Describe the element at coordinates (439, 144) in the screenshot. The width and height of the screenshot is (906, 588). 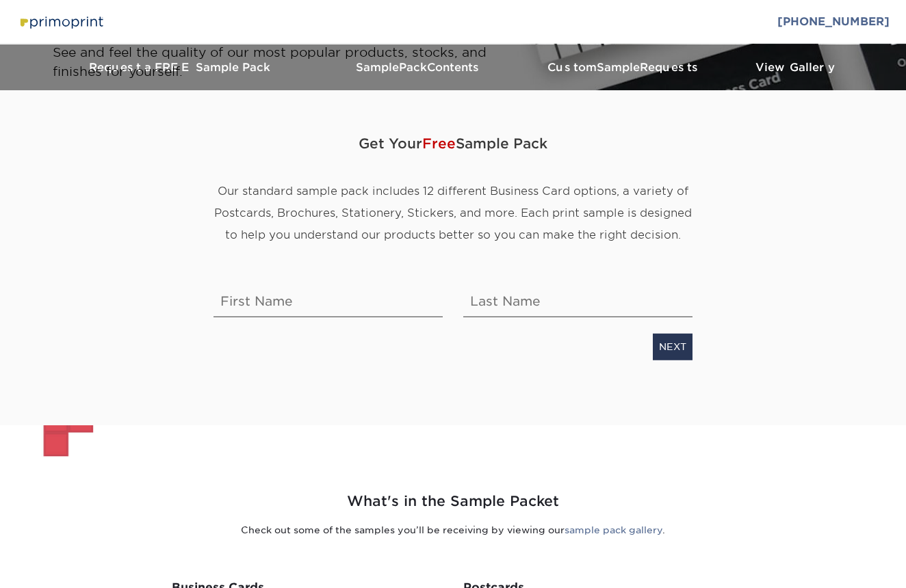
I see `span: Free` at that location.